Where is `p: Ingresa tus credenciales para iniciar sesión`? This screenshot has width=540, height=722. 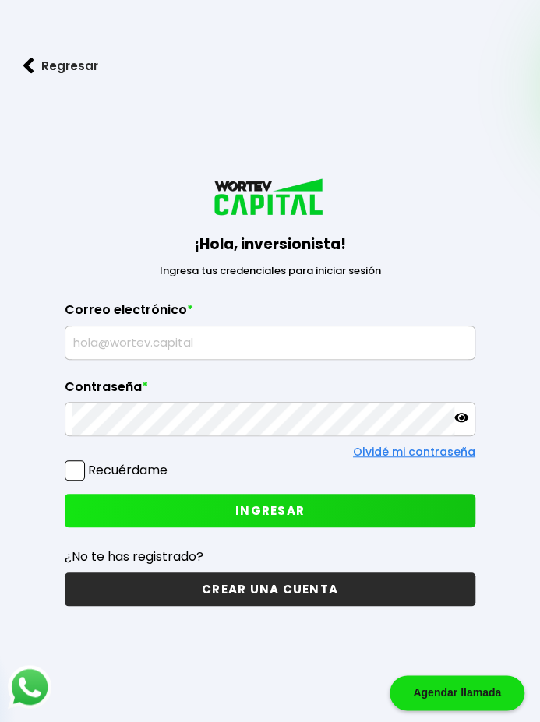 p: Ingresa tus credenciales para iniciar sesión is located at coordinates (270, 271).